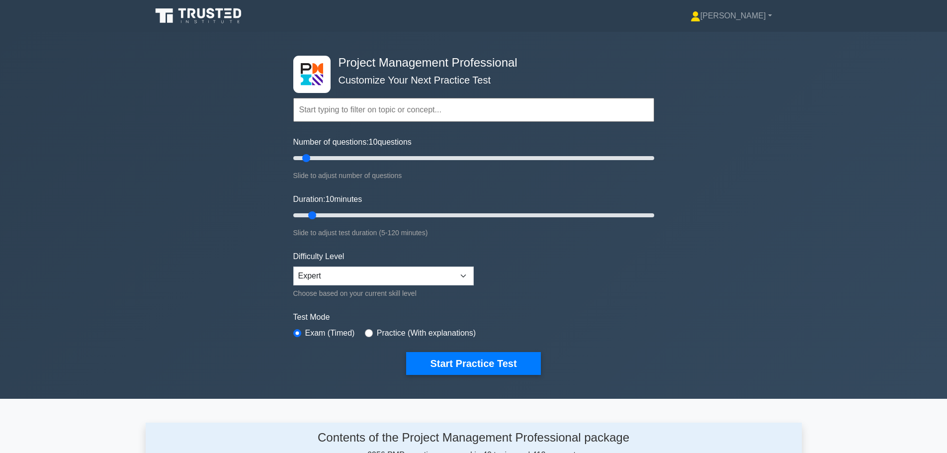 The width and height of the screenshot is (947, 453). I want to click on div: Choose based on your current skill level, so click(383, 293).